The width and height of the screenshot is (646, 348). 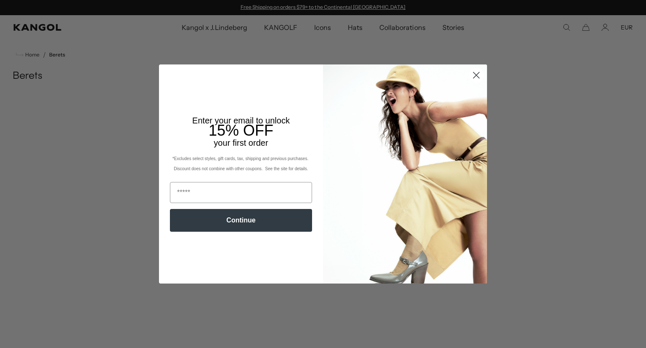 What do you see at coordinates (241, 130) in the screenshot?
I see `span: 15% OFF` at bounding box center [241, 130].